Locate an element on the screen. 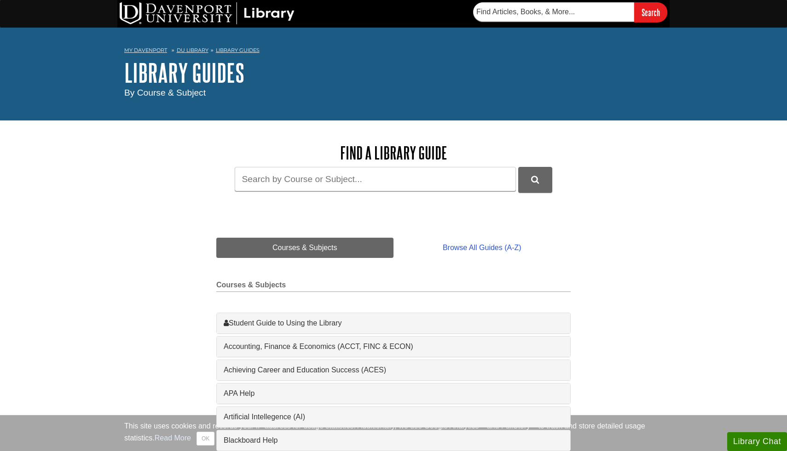  h2: Find a Library Guide is located at coordinates (393, 153).